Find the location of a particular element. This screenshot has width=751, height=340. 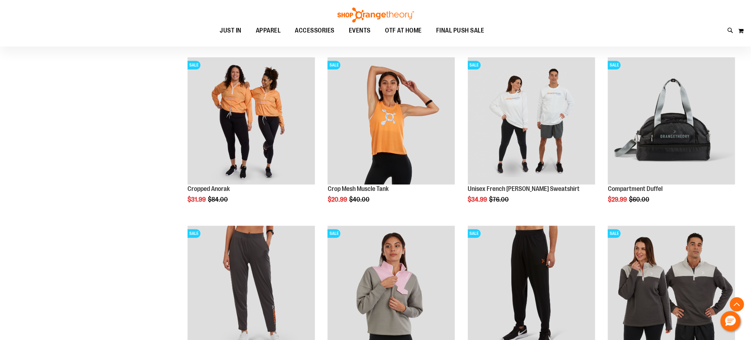

button: Back To Top is located at coordinates (736, 304).